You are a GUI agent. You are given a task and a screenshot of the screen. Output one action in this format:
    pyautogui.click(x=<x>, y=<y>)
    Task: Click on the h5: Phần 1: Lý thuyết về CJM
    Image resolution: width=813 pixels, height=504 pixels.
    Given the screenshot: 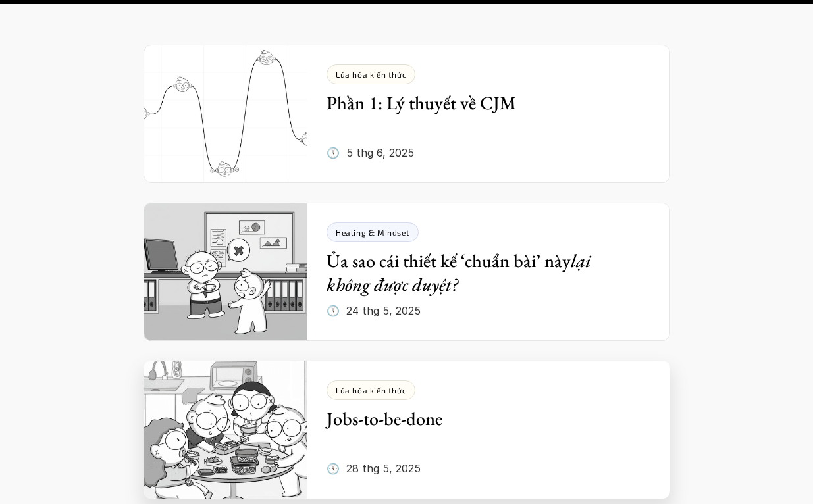 What is the action you would take?
    pyautogui.click(x=479, y=102)
    